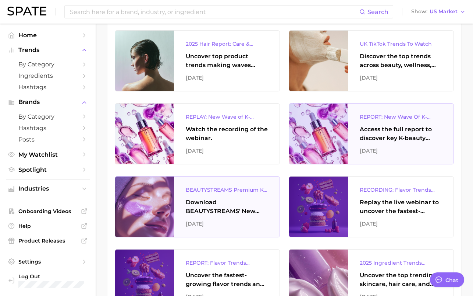 This screenshot has height=296, width=473. What do you see at coordinates (227, 117) in the screenshot?
I see `div: REPLAY: New Wave of K-Beauty` at bounding box center [227, 117].